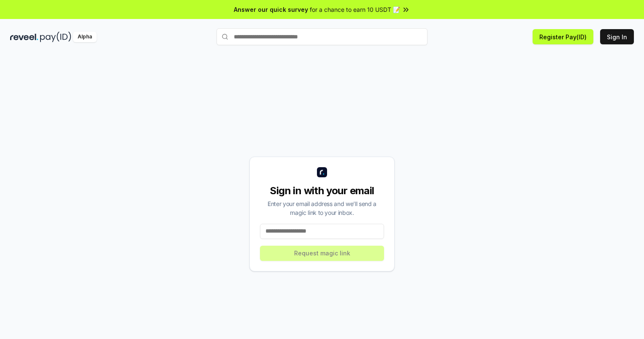  What do you see at coordinates (56, 37) in the screenshot?
I see `img: pay_id` at bounding box center [56, 37].